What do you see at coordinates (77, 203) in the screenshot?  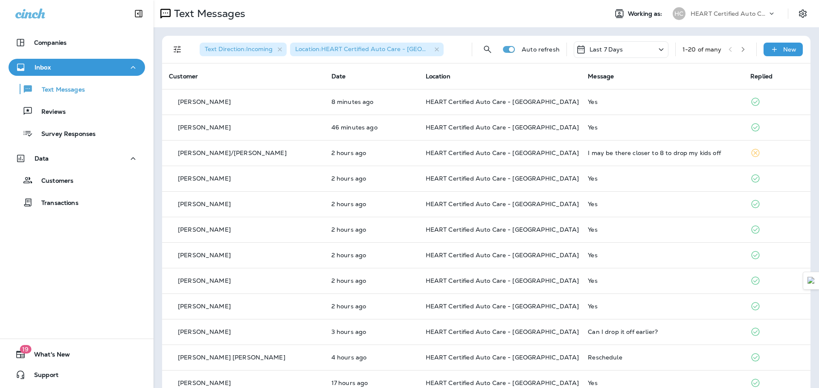 I see `button: Transactions` at bounding box center [77, 203].